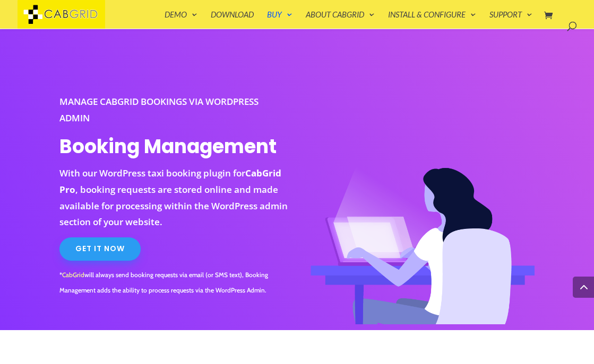  Describe the element at coordinates (73, 275) in the screenshot. I see `a: CabGrid` at that location.